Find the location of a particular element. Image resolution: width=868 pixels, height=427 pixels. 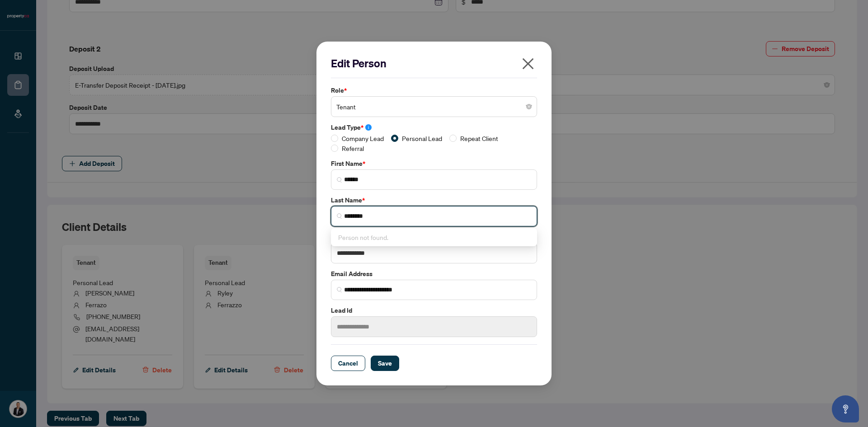

span: Cancel is located at coordinates (348, 363).